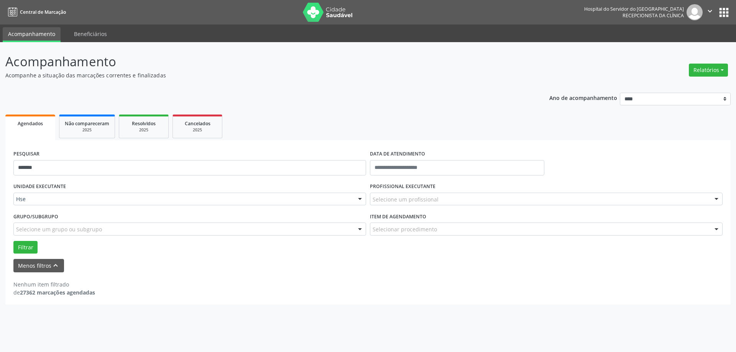 This screenshot has height=352, width=736. I want to click on span: Agendados, so click(30, 123).